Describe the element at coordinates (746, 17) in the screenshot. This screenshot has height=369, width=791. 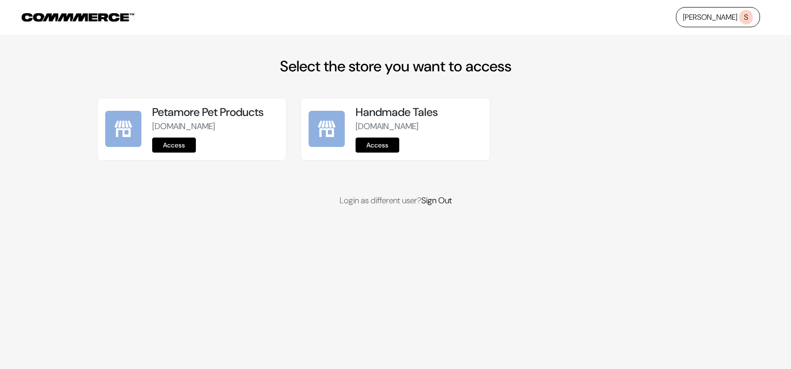
I see `span: S` at that location.